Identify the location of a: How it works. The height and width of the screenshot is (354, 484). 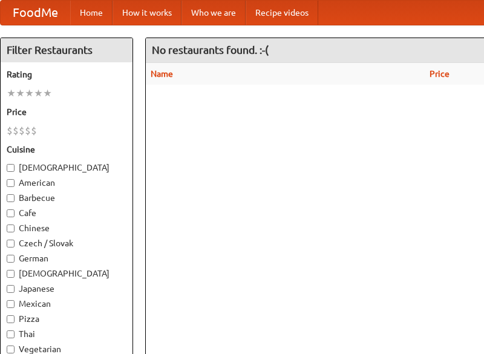
(147, 13).